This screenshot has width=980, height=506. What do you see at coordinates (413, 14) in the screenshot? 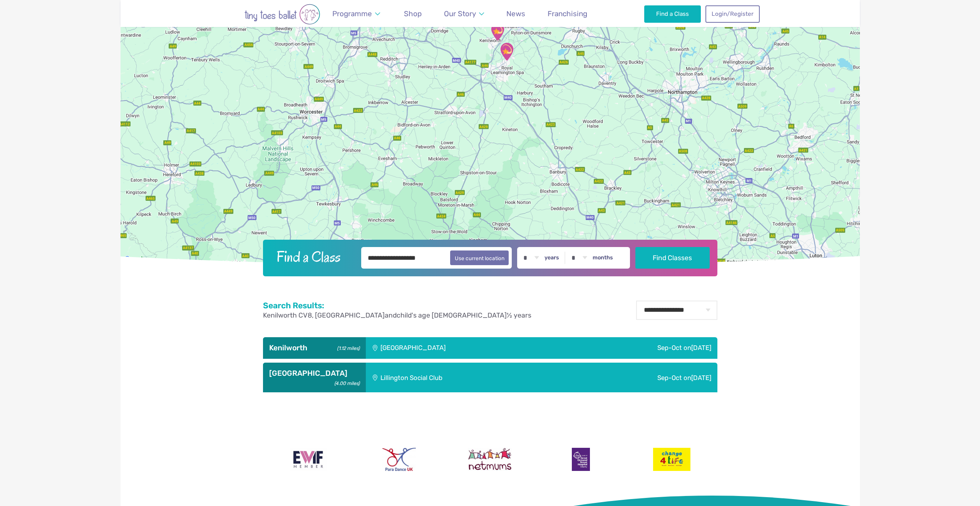
I see `a: Shop` at bounding box center [413, 14].